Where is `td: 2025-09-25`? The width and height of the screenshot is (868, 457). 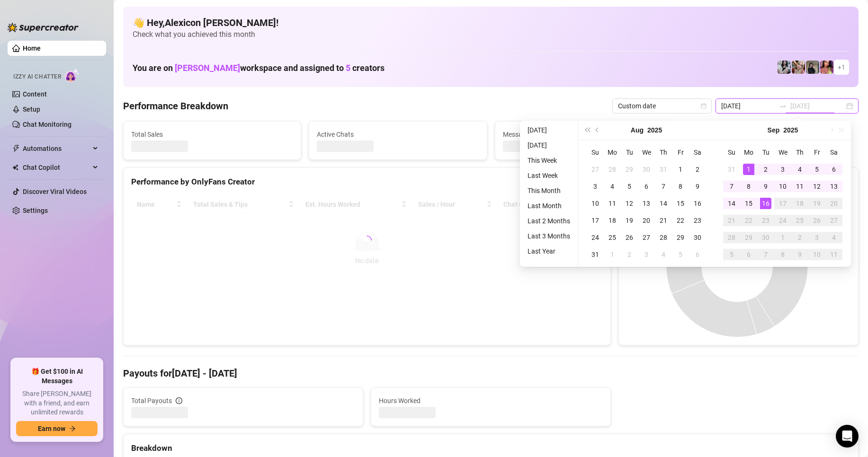
td: 2025-09-25 is located at coordinates (799, 220).